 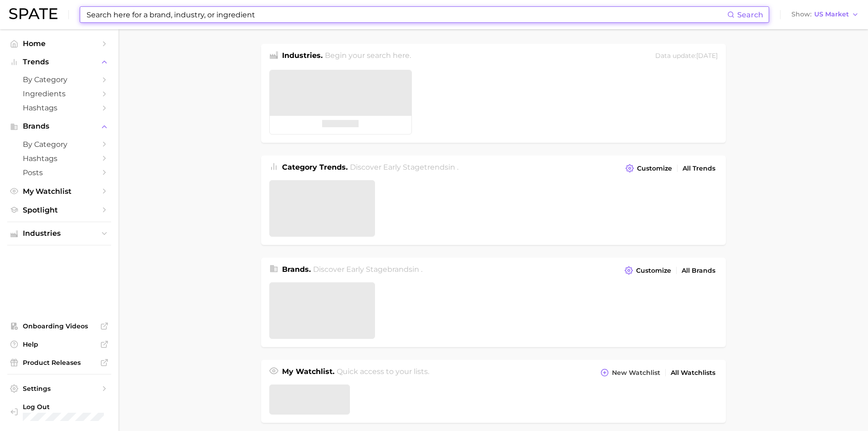 I want to click on a: All Brands, so click(x=699, y=270).